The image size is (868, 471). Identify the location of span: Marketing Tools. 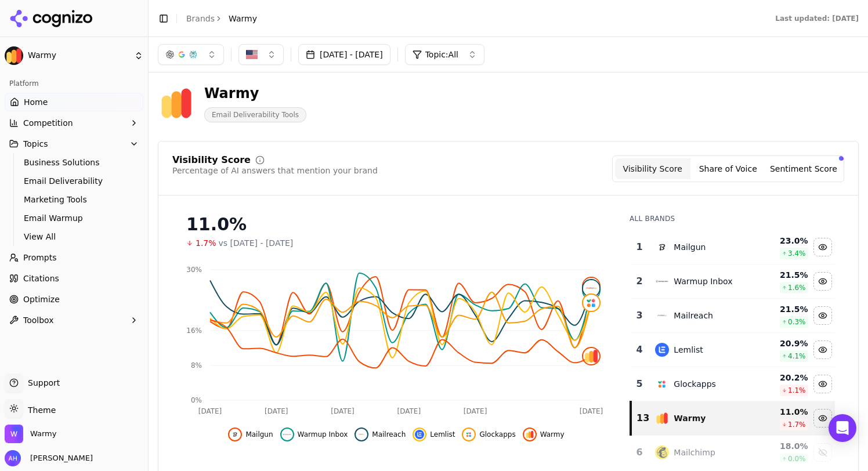
(74, 200).